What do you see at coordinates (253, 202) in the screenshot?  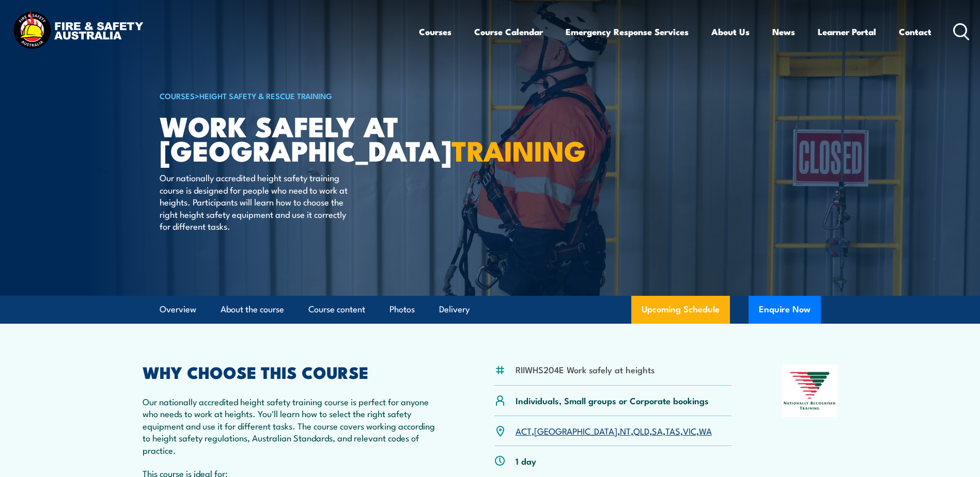 I see `p: Our nationally accredited height safety training course is designed for people who need to work a...` at bounding box center [253, 202].